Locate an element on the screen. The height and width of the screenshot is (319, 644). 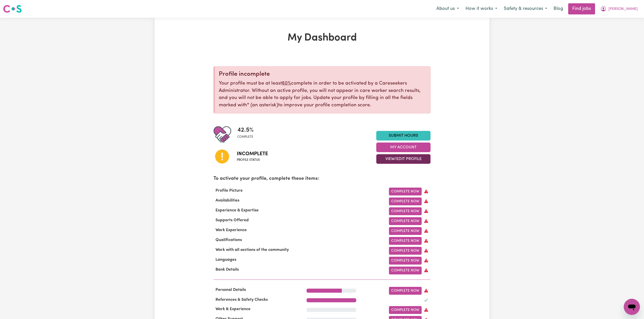
button: View/Edit Profile is located at coordinates (404, 159).